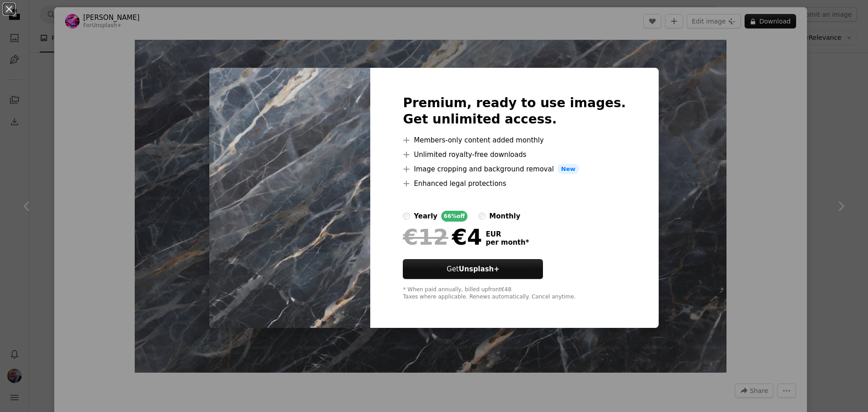  What do you see at coordinates (482, 216) in the screenshot?
I see `input: monthly` at bounding box center [482, 216].